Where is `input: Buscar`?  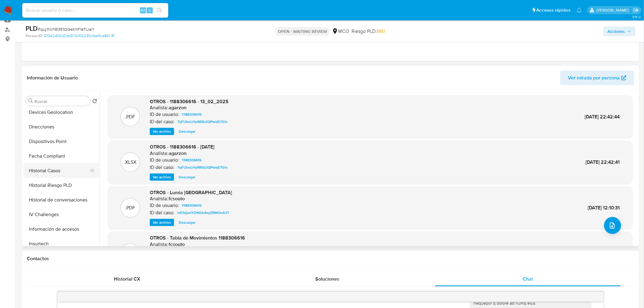 input: Buscar is located at coordinates (61, 101).